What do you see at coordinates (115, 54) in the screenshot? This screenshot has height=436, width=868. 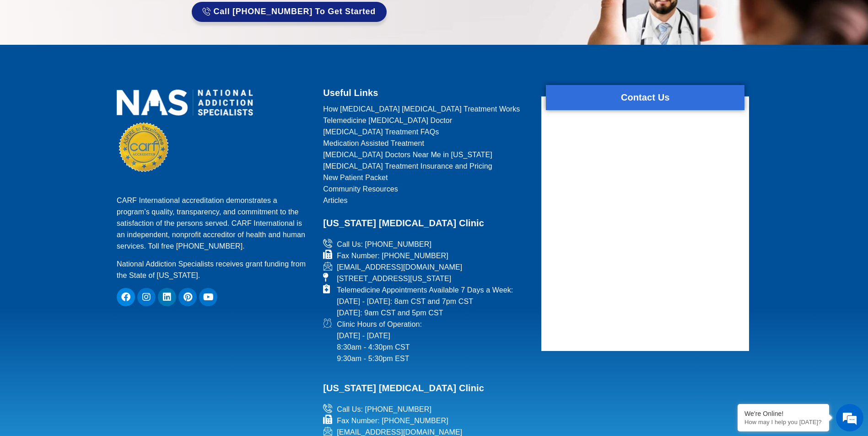 I see `div: Chat with us now` at bounding box center [115, 54].